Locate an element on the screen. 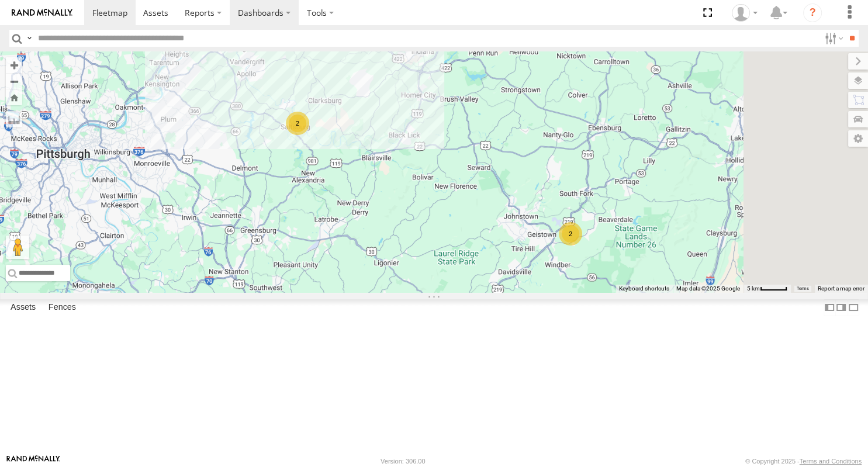 The image size is (868, 467). div: Version: 306.00 is located at coordinates (403, 462).